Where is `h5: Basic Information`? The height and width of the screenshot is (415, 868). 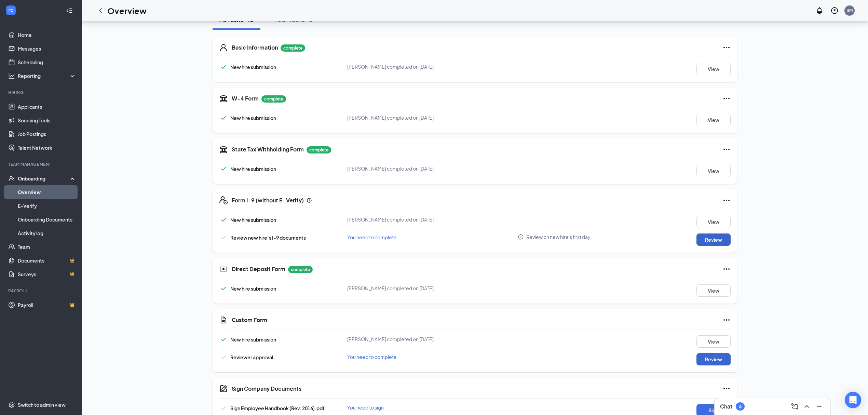 h5: Basic Information is located at coordinates (254, 48).